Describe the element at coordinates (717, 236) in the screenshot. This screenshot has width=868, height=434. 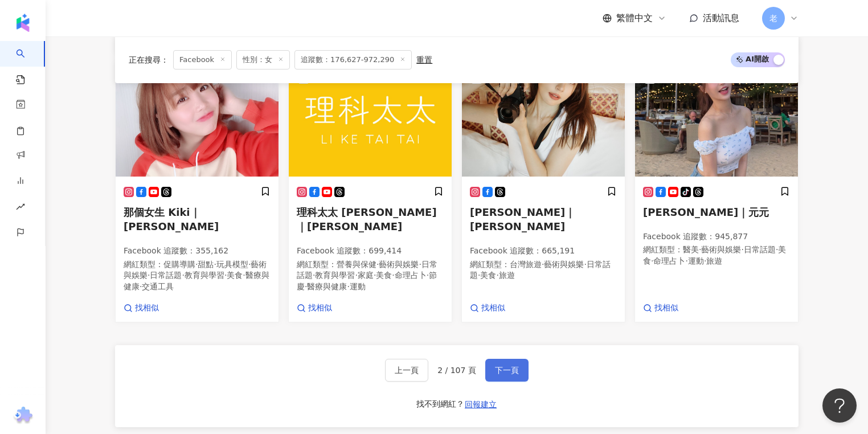
I see `p: Facebook 追蹤數 ： 945,877` at that location.